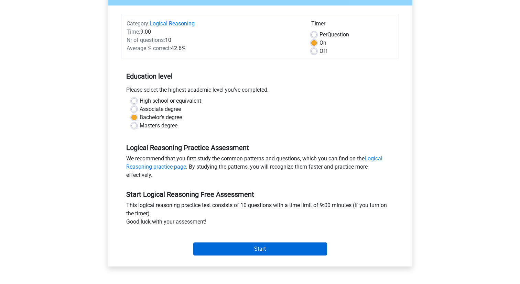 This screenshot has width=520, height=284. What do you see at coordinates (260, 195) in the screenshot?
I see `h5: Start Logical Reasoning Free Assessment` at bounding box center [260, 195].